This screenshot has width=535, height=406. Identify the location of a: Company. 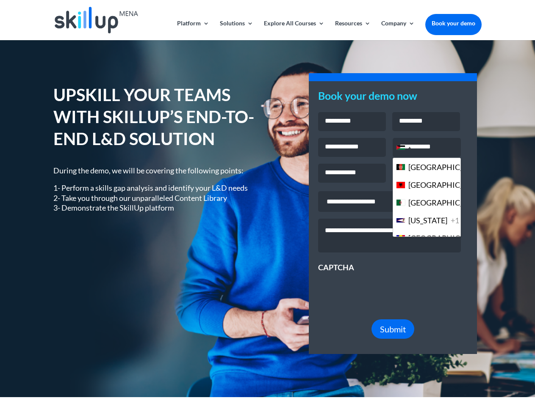
(397, 30).